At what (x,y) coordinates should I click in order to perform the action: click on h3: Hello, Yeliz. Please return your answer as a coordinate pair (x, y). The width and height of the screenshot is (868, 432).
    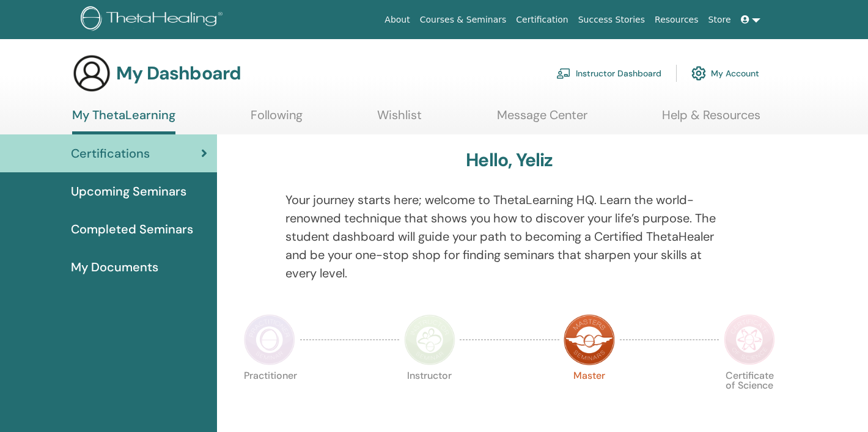
    Looking at the image, I should click on (509, 160).